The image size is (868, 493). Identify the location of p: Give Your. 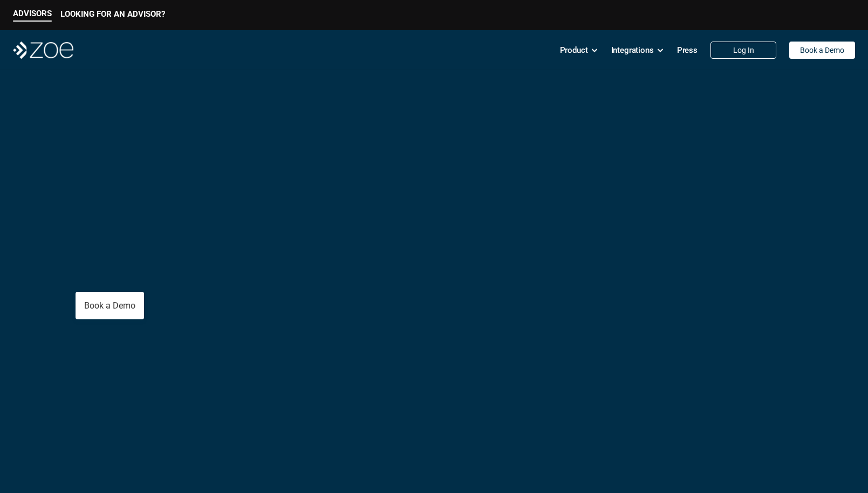
(200, 167).